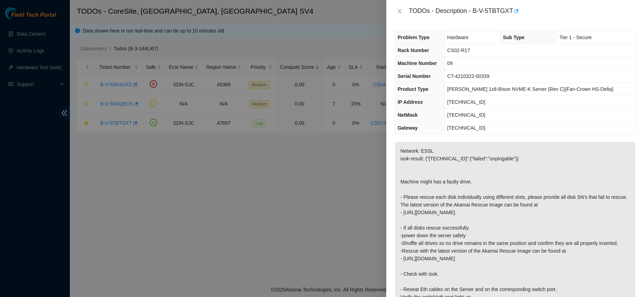  Describe the element at coordinates (414, 76) in the screenshot. I see `span: Serial Number` at that location.